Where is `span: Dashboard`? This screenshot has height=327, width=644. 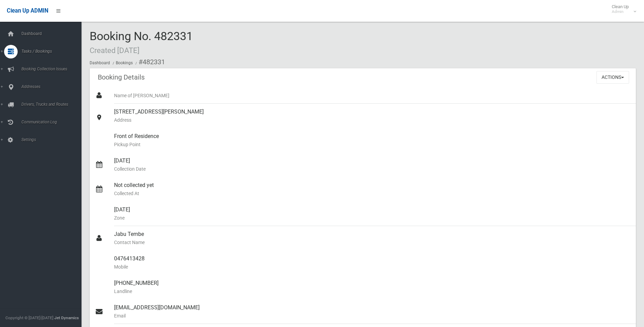
span: Dashboard is located at coordinates (53, 34).